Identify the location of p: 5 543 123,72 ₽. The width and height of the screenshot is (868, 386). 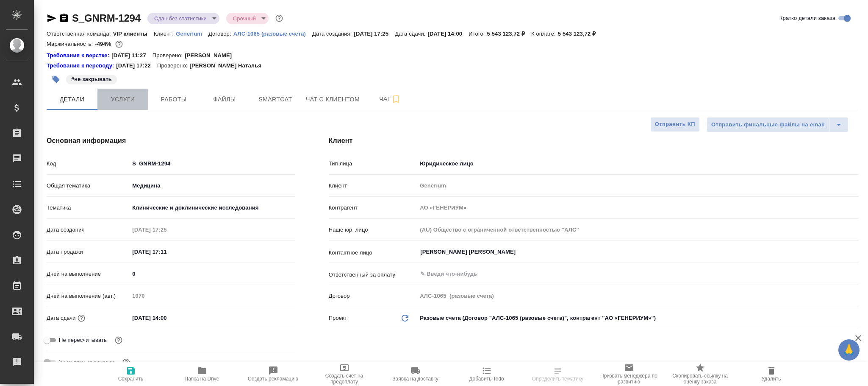
(580, 34).